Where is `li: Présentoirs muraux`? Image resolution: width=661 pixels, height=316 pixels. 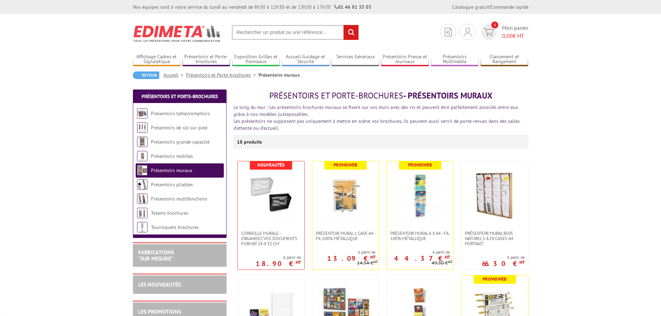
li: Présentoirs muraux is located at coordinates (279, 75).